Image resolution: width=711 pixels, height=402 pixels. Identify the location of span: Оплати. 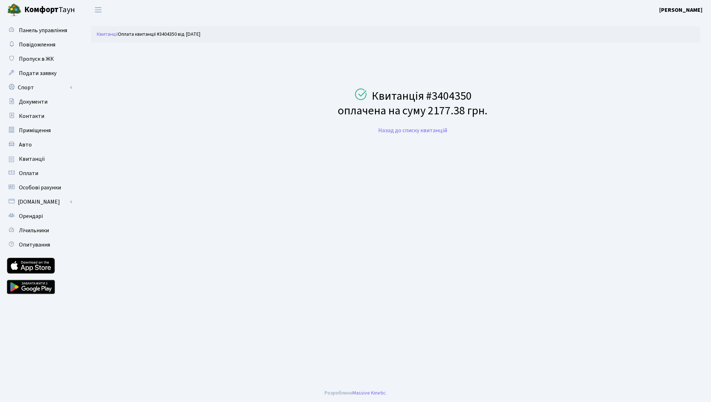
(29, 173).